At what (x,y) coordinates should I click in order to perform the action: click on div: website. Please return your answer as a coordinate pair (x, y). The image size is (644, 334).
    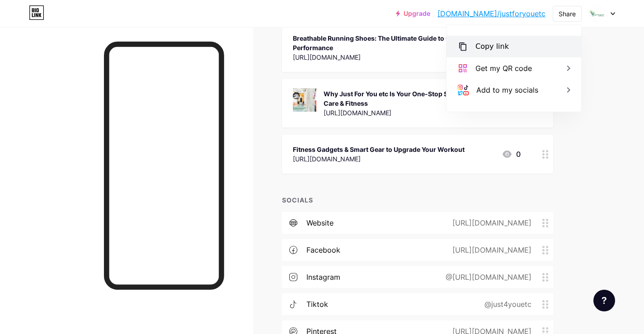
    Looking at the image, I should click on (320, 223).